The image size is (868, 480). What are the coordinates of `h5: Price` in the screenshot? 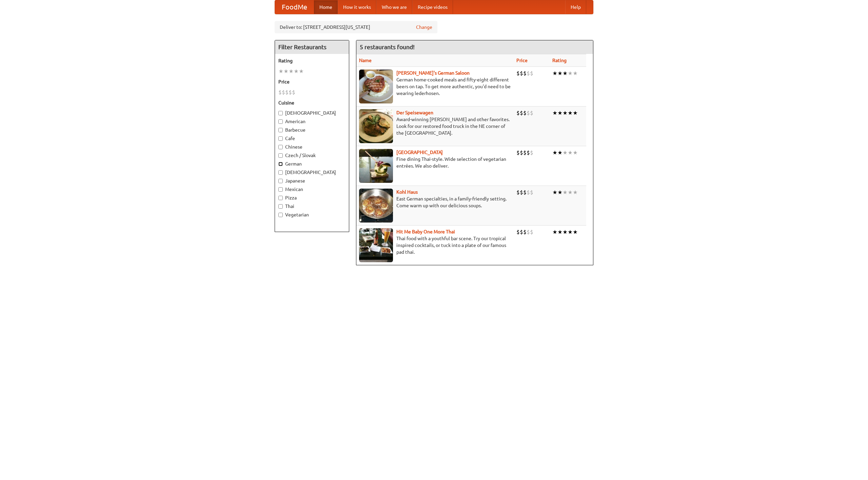 It's located at (312, 81).